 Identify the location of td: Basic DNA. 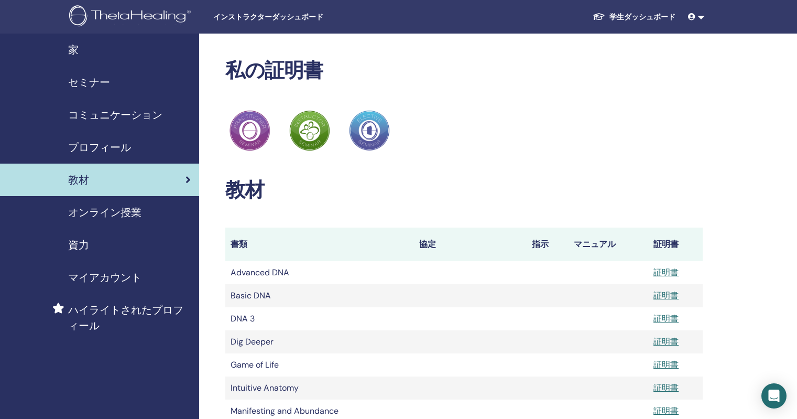
(320, 296).